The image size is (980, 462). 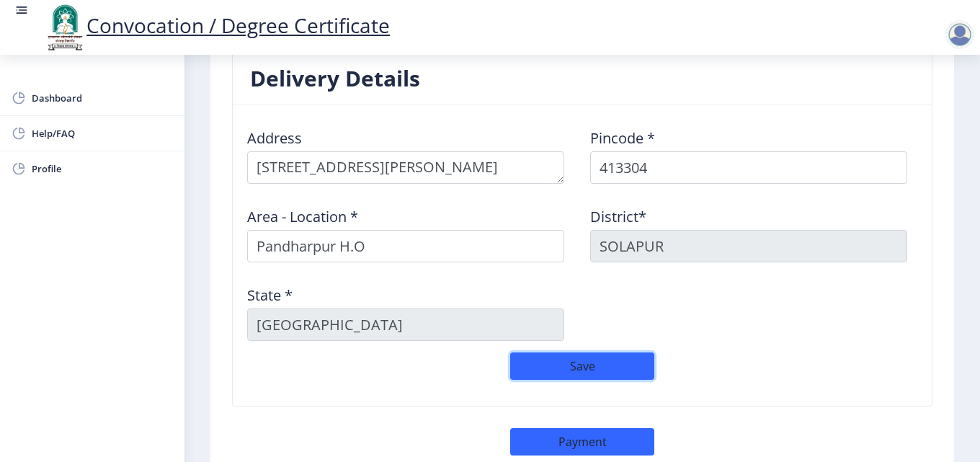 I want to click on button: Save, so click(x=583, y=366).